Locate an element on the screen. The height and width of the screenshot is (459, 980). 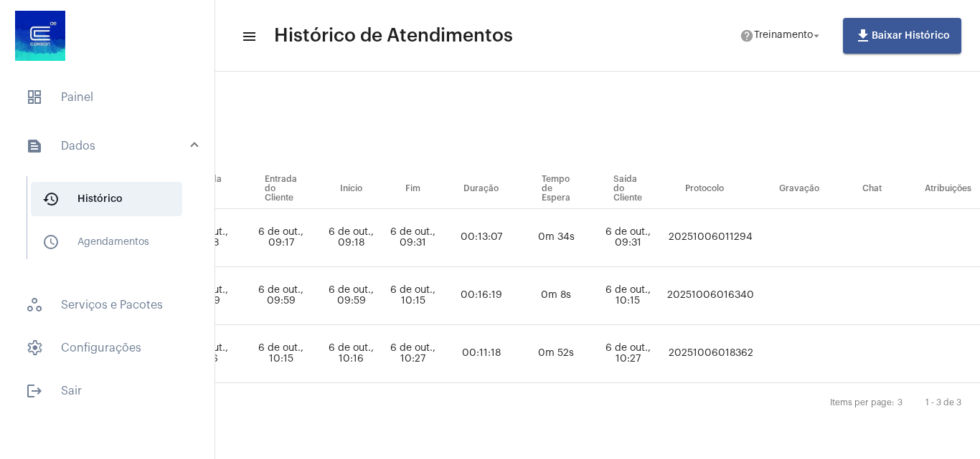
div: 1 - 3 de 3 is located at coordinates (944, 403).